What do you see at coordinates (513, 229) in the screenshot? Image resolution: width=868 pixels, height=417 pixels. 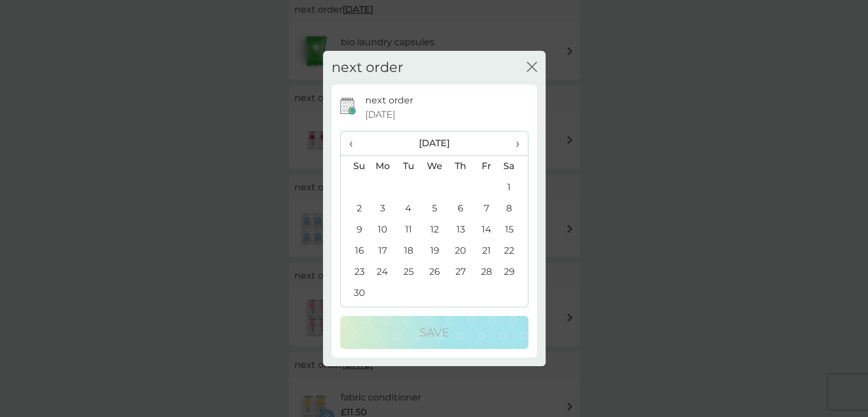 I see `td: 15` at bounding box center [513, 229].